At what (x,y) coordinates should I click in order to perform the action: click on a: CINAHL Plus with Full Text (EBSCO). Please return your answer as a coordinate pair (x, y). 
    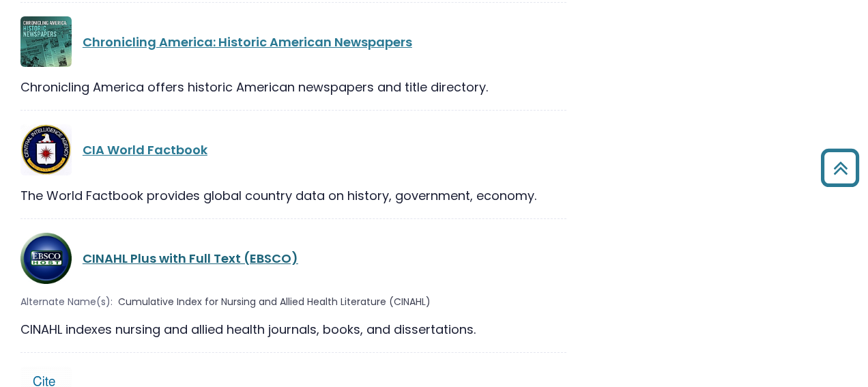
    Looking at the image, I should click on (190, 258).